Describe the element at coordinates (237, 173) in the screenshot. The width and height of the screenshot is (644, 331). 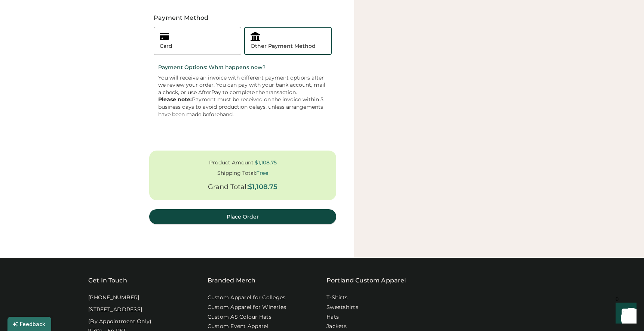
I see `div: Shipping Total:` at that location.